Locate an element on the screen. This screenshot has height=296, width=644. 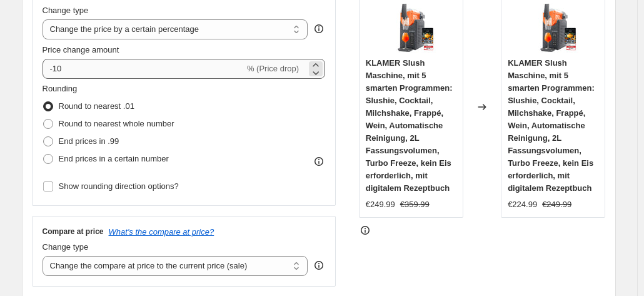
strike: €359.99 is located at coordinates (414, 205).